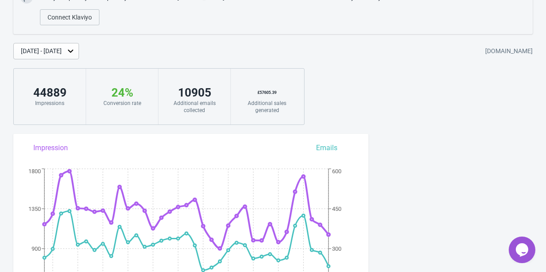 This screenshot has height=272, width=546. Describe the element at coordinates (36, 249) in the screenshot. I see `tspan: 900` at that location.